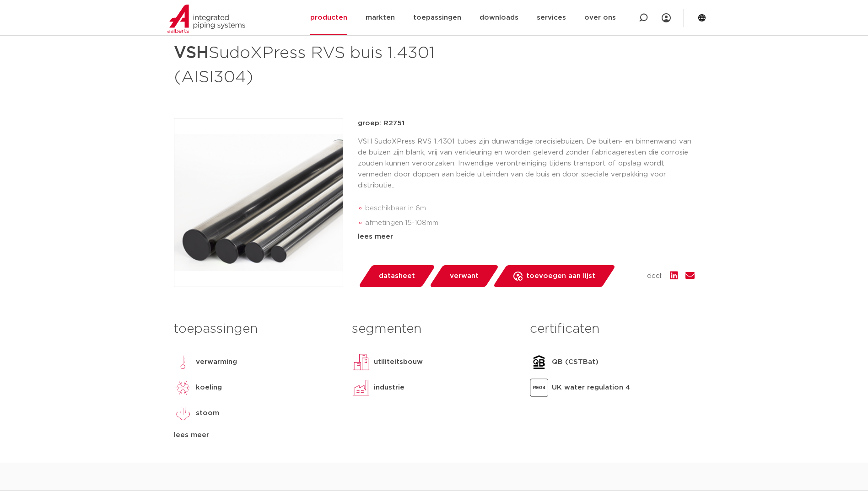 Image resolution: width=868 pixels, height=491 pixels. What do you see at coordinates (217, 362) in the screenshot?
I see `p: verwarming` at bounding box center [217, 362].